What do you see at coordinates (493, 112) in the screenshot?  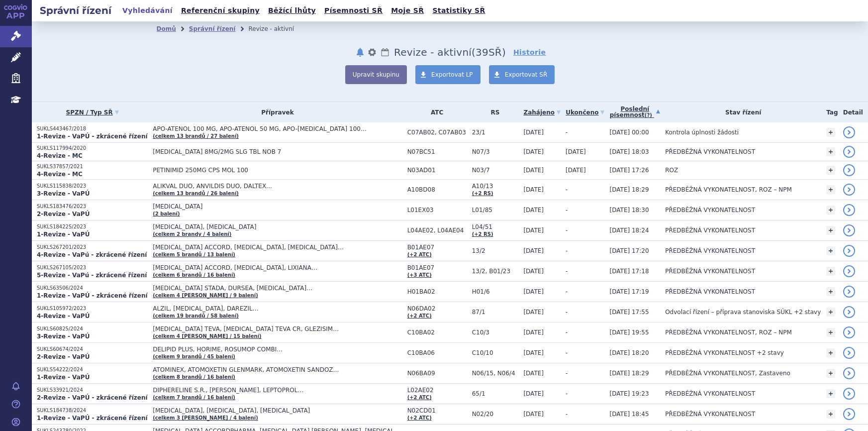 I see `th: RS` at bounding box center [493, 112].